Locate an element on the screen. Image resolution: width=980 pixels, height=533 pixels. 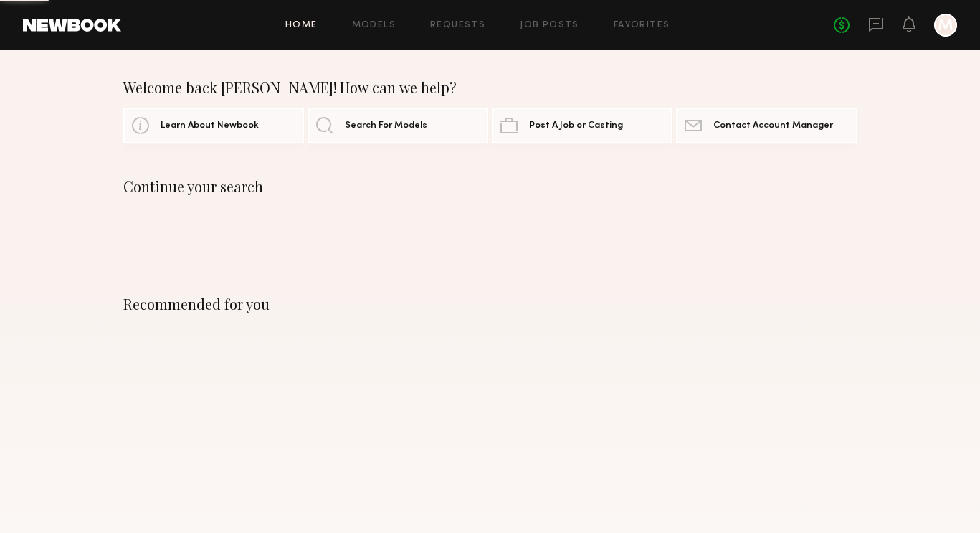
a: Search For Models is located at coordinates (398, 125).